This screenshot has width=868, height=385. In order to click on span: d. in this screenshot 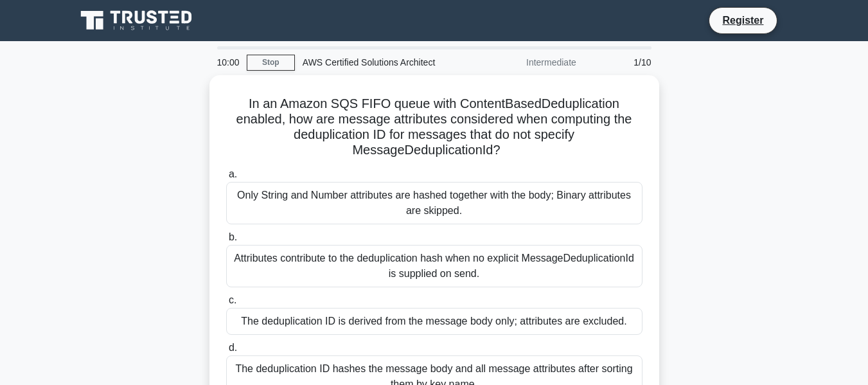, I will do `click(233, 347)`.